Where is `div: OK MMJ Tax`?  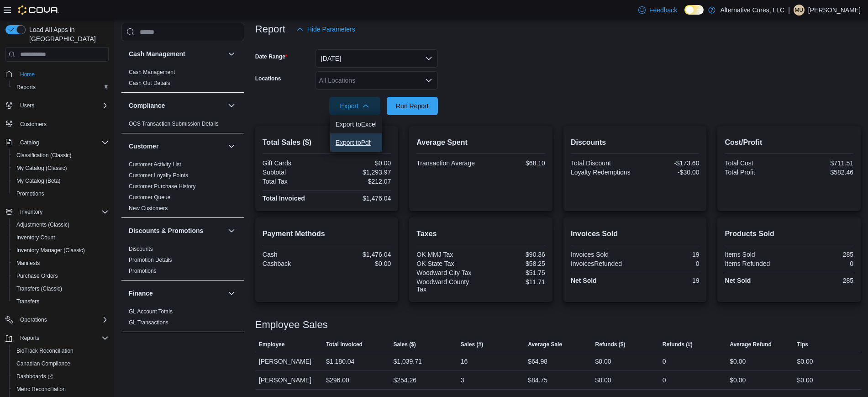
div: OK MMJ Tax is located at coordinates (448, 255).